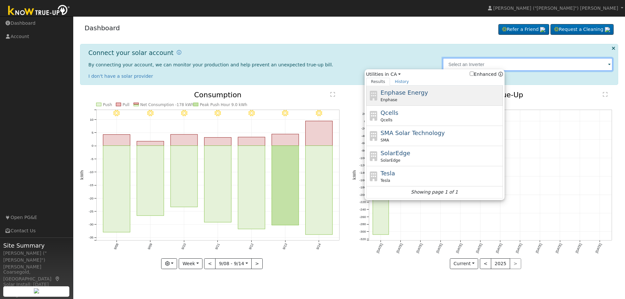 The height and width of the screenshot is (299, 625). I want to click on text: -80, so click(364, 150).